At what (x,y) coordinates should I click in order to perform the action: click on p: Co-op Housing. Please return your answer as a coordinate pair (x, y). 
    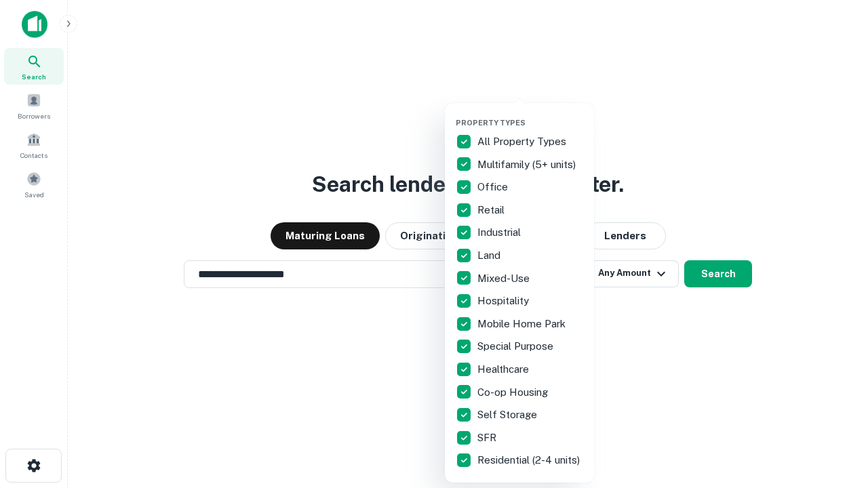
    Looking at the image, I should click on (514, 392).